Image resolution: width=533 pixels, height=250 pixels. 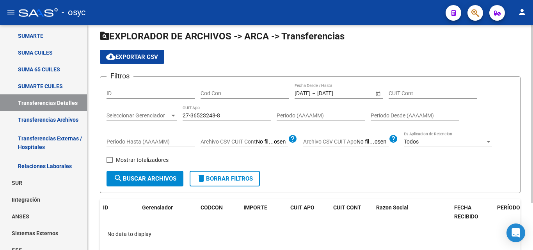 What do you see at coordinates (466, 212) in the screenshot?
I see `span: FECHA RECIBIDO` at bounding box center [466, 212].